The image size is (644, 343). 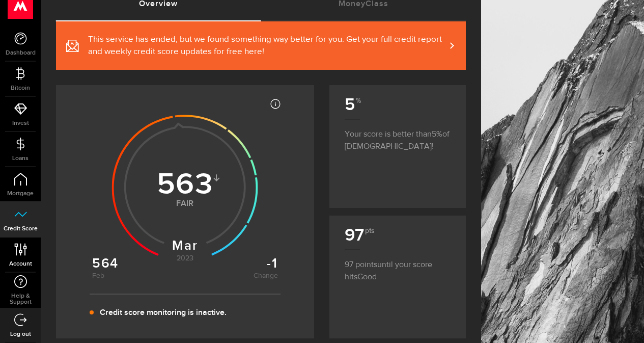 I want to click on b: 97, so click(x=359, y=235).